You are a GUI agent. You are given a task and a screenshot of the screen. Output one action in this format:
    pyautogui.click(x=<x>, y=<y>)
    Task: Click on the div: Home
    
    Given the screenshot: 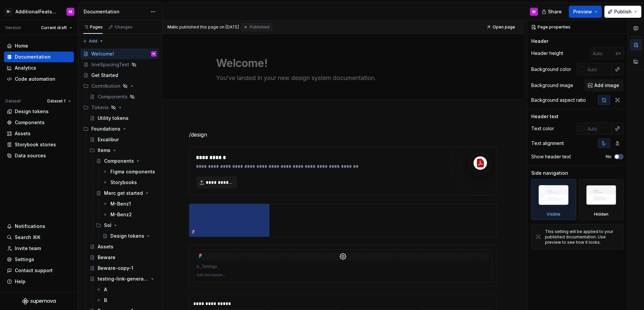 What is the action you would take?
    pyautogui.click(x=21, y=46)
    